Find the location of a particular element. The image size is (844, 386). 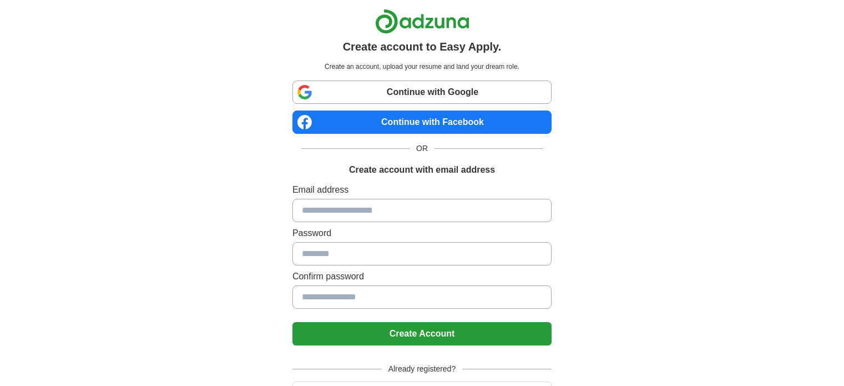

label: Password is located at coordinates (422, 233).